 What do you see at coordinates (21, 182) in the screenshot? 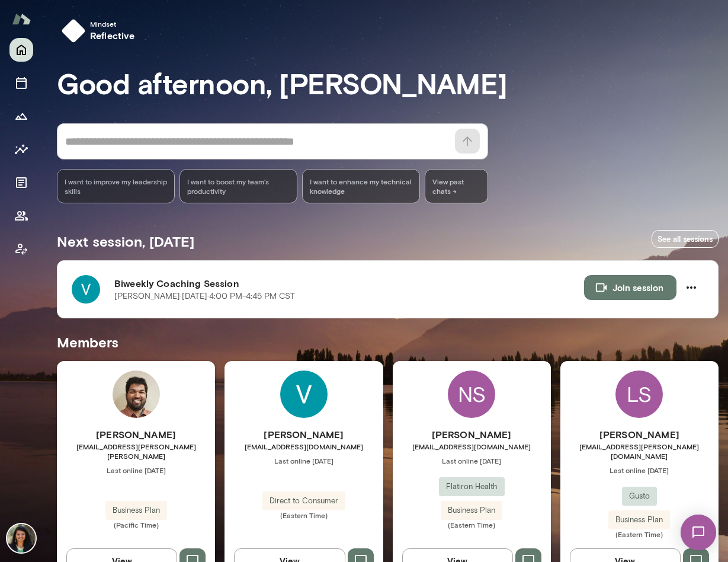
I see `button: Documents` at bounding box center [21, 182].